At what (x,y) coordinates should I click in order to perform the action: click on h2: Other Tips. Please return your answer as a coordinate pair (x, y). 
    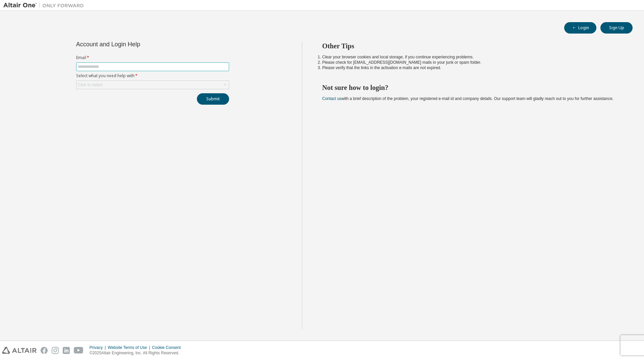
    Looking at the image, I should click on (472, 46).